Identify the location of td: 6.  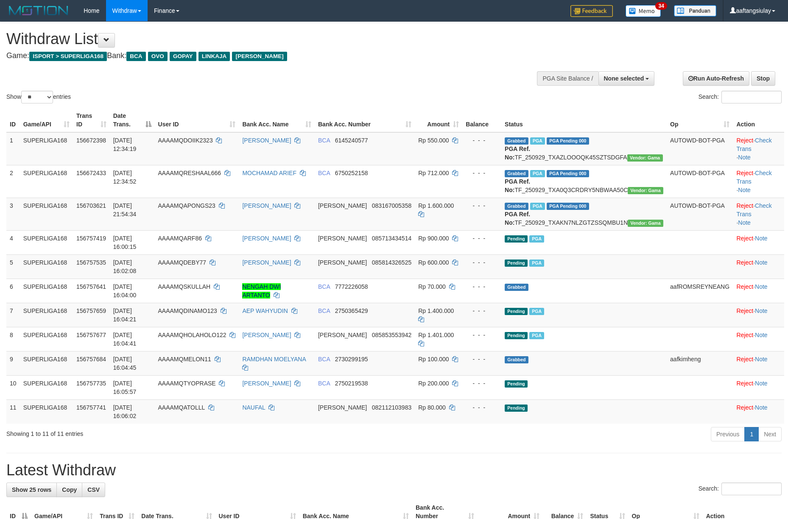
(13, 290).